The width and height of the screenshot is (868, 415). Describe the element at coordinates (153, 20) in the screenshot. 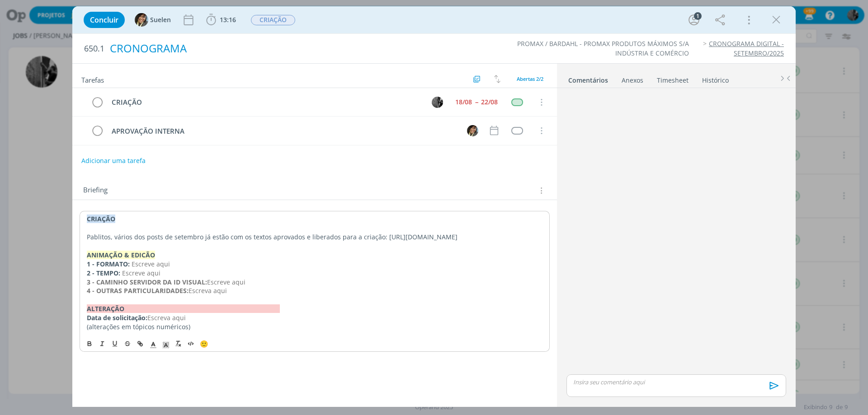

I see `button: SSuelen` at that location.